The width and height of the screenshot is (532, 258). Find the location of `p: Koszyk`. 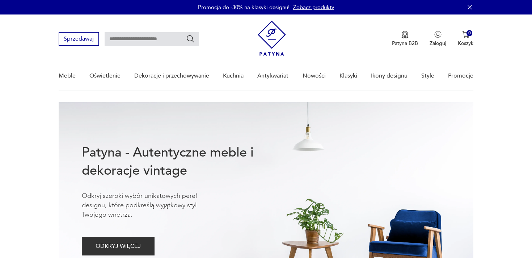

p: Koszyk is located at coordinates (465, 43).